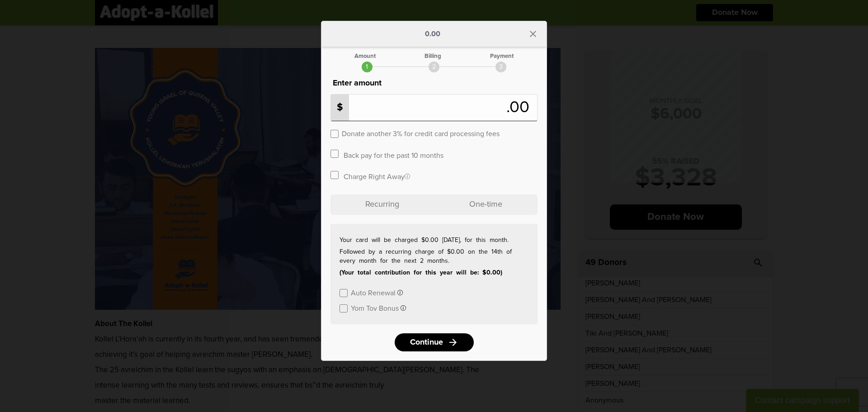 The image size is (868, 412). What do you see at coordinates (434, 257) in the screenshot?
I see `p: Followed by a recurring charge of $0.00 on the 14th of every month for the next 2 months.` at bounding box center [434, 257].